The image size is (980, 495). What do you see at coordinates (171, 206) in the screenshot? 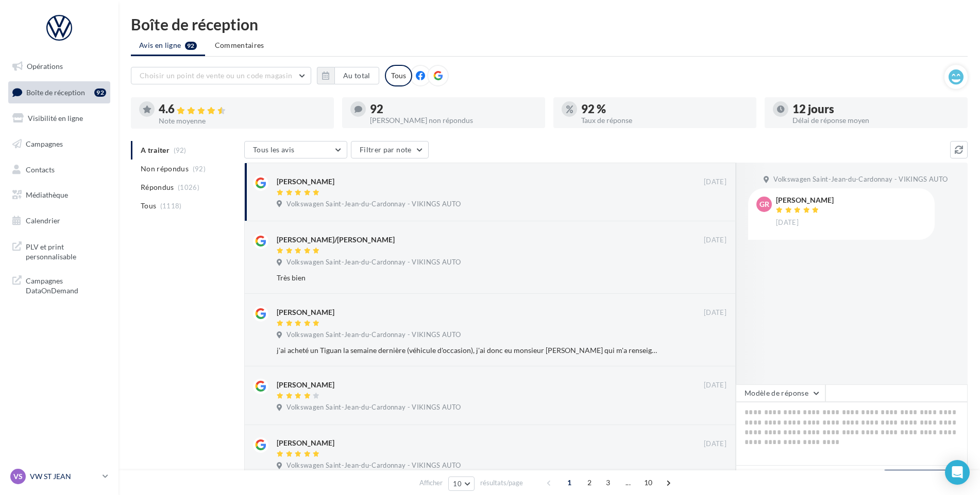
I see `span: (1118)` at bounding box center [171, 206].